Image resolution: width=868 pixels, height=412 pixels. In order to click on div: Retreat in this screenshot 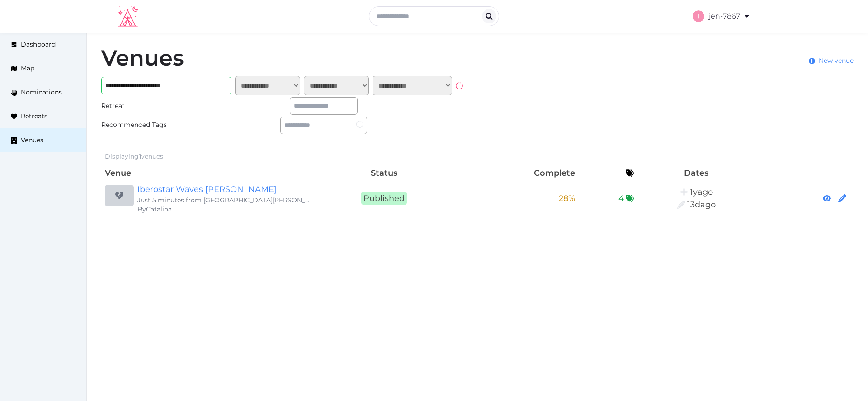, I will do `click(145, 106)`.